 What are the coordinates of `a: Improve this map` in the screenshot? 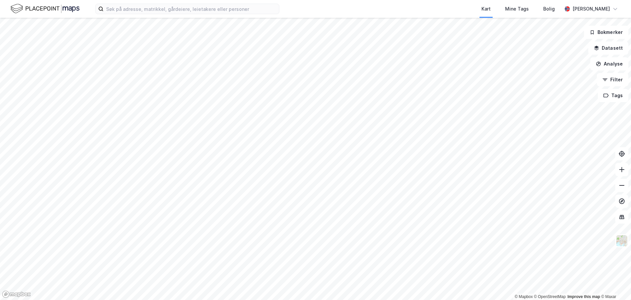 It's located at (584, 296).